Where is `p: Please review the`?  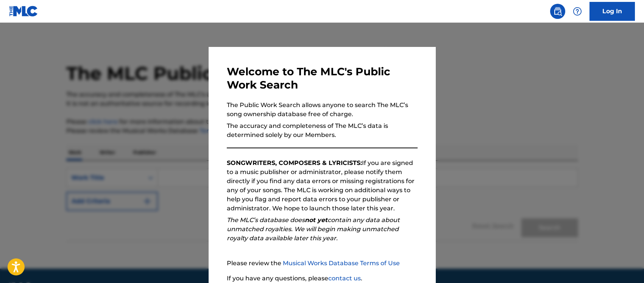 p: Please review the is located at coordinates (322, 264).